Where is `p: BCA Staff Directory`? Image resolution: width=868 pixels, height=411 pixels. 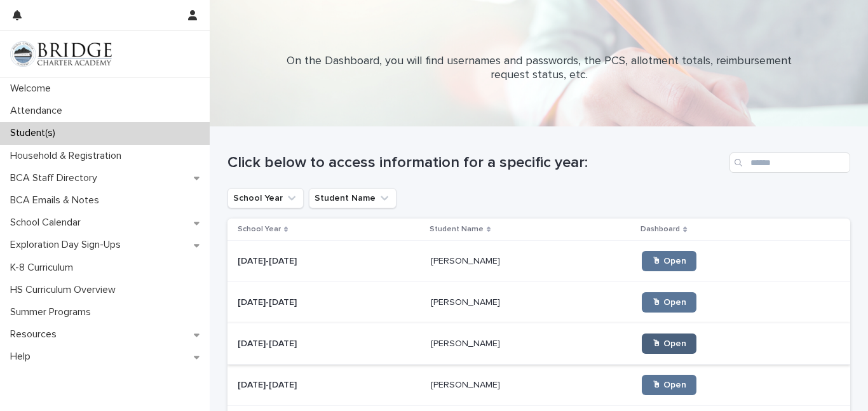 p: BCA Staff Directory is located at coordinates (56, 178).